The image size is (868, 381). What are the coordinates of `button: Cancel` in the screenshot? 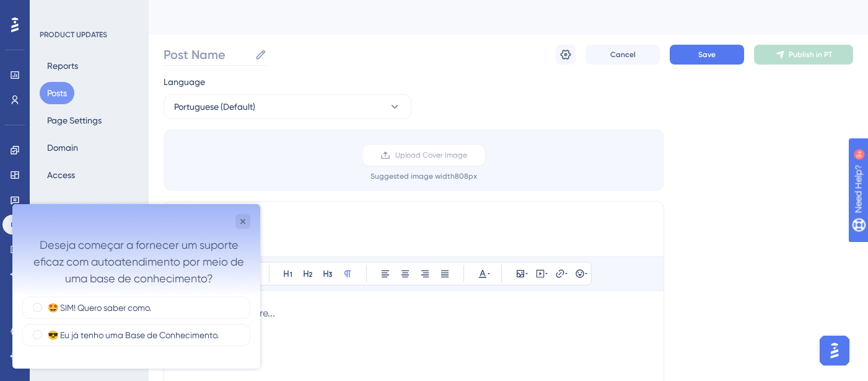 It's located at (622, 55).